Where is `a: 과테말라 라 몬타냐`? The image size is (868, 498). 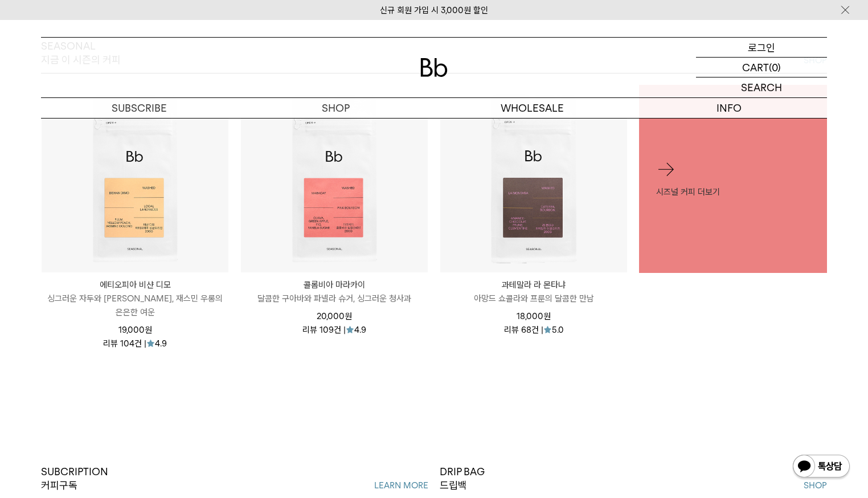 a: 과테말라 라 몬타냐 is located at coordinates (534, 179).